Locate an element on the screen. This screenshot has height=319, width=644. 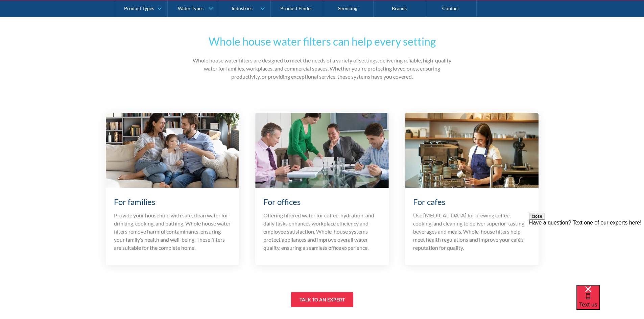
h2: Whole house water filters can help every setting is located at coordinates (322, 41).